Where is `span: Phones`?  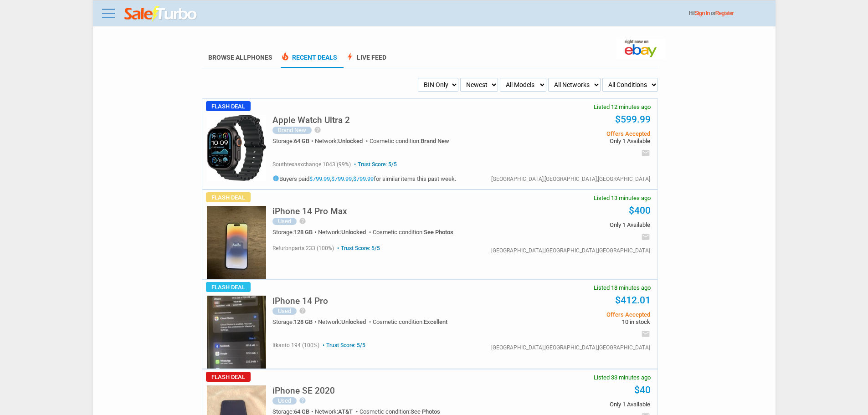
span: Phones is located at coordinates (260, 58).